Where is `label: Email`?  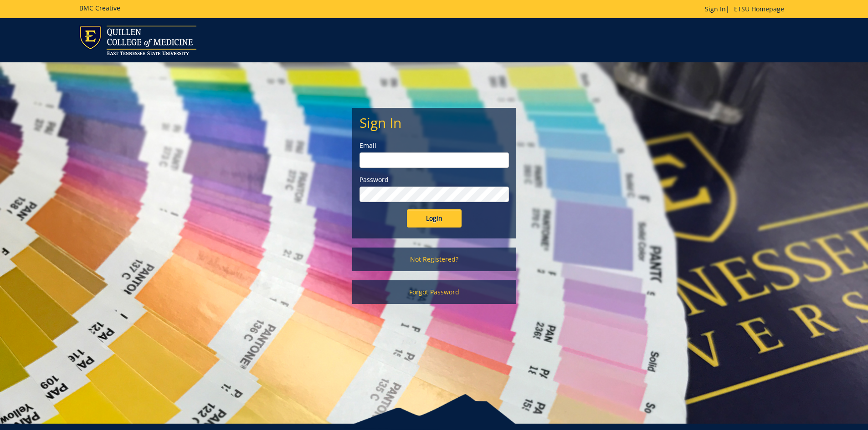 label: Email is located at coordinates (434, 146).